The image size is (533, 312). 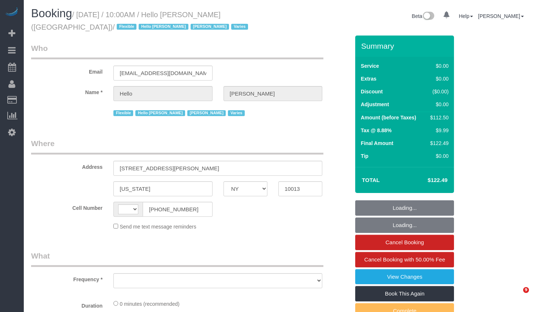 I want to click on input: City, so click(x=163, y=188).